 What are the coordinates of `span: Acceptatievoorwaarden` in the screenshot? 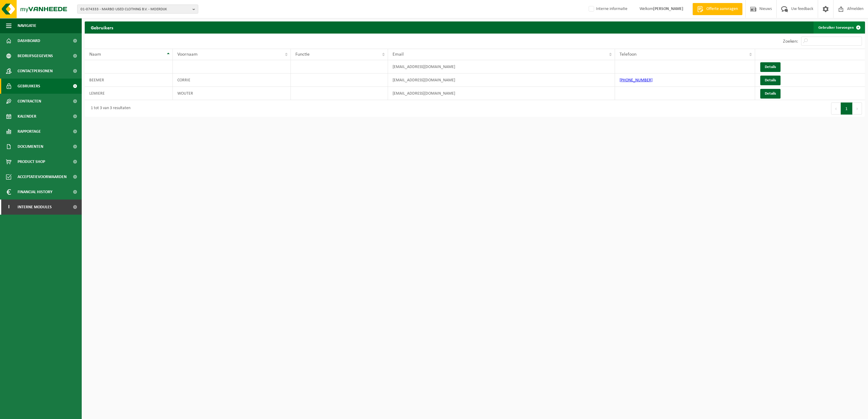 It's located at (42, 177).